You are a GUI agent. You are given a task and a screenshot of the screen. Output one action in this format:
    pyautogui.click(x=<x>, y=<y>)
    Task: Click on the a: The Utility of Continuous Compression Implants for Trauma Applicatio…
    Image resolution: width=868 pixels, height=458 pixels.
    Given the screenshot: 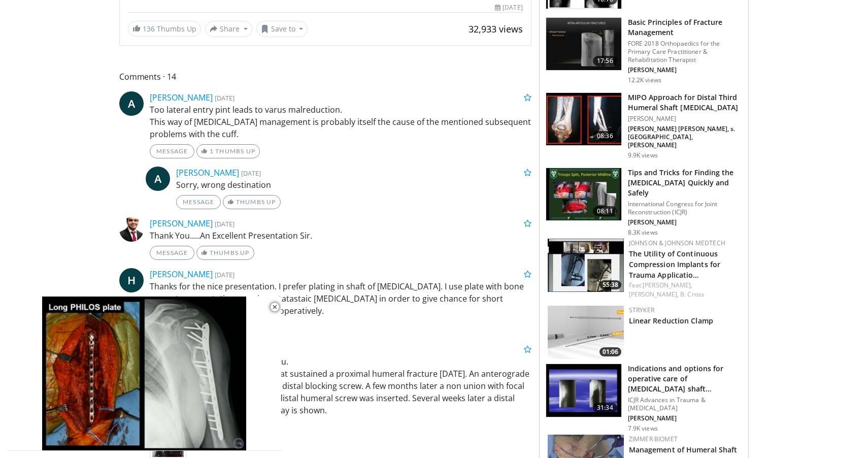 What is the action you would take?
    pyautogui.click(x=675, y=264)
    